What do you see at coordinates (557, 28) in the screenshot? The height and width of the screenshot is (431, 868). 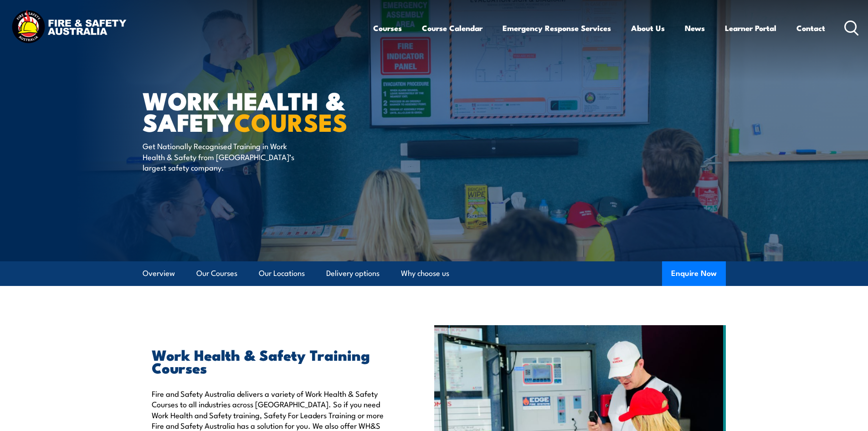 I see `a: Emergency Response Services` at bounding box center [557, 28].